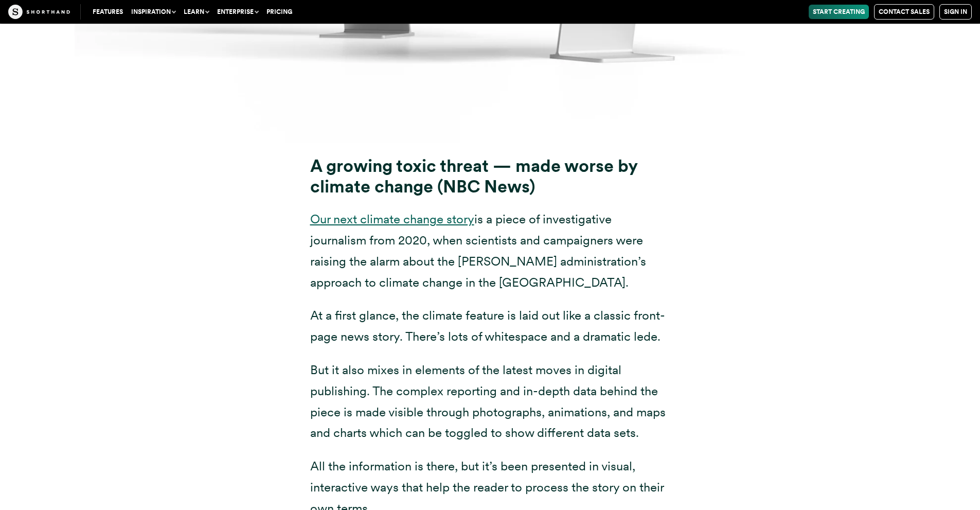  I want to click on a: Contact Sales, so click(904, 12).